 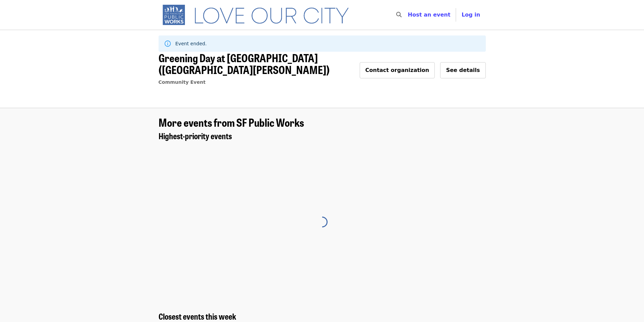 What do you see at coordinates (182, 82) in the screenshot?
I see `span: Community Event` at bounding box center [182, 82].